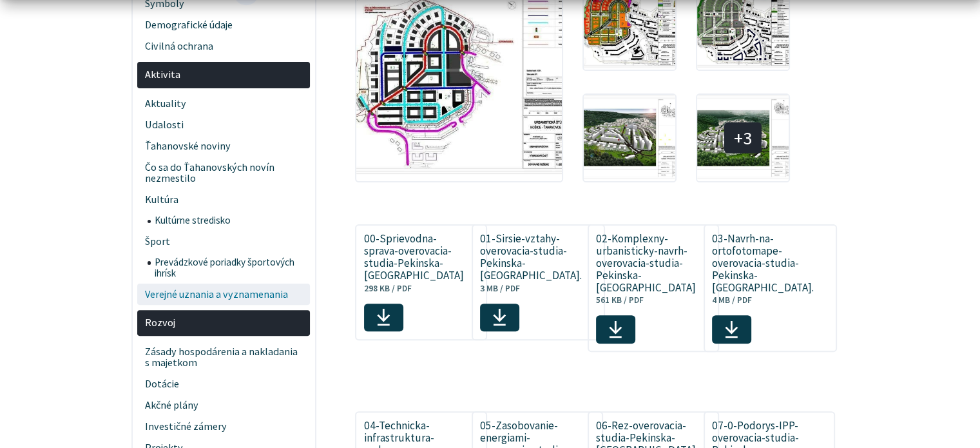 The image size is (980, 448). What do you see at coordinates (224, 125) in the screenshot?
I see `span: Udalosti` at bounding box center [224, 125].